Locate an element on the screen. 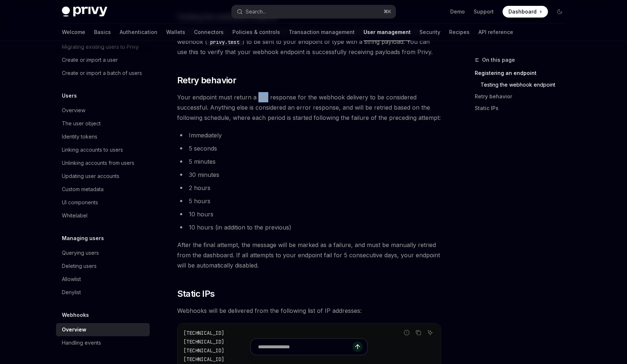  a: Handling events is located at coordinates (103, 343).